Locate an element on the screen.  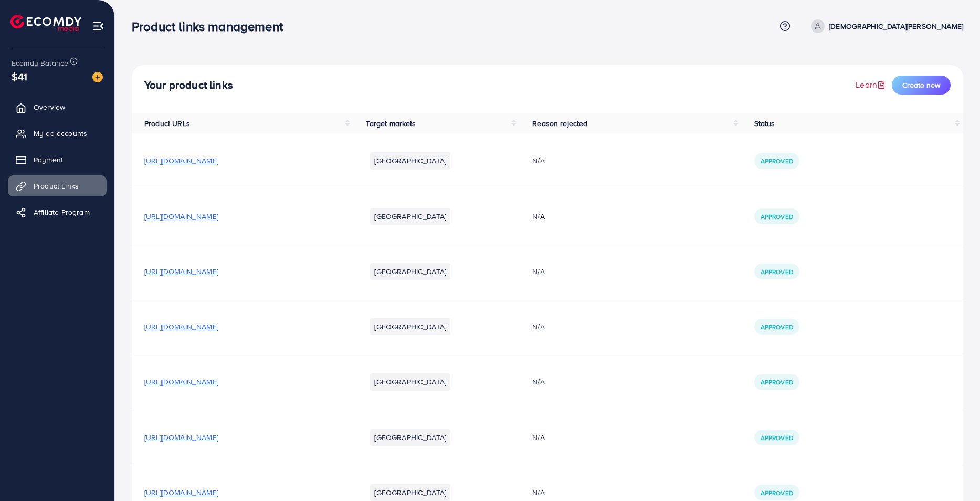
a: Learn is located at coordinates (871, 84).